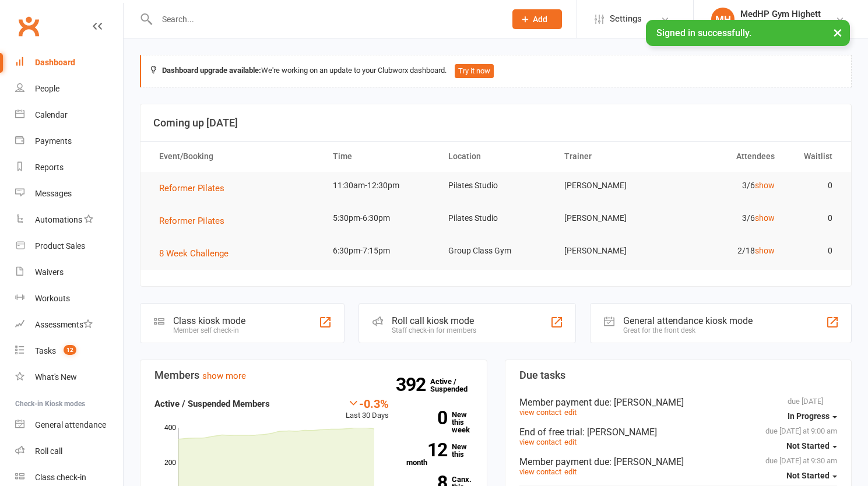  What do you see at coordinates (49, 272) in the screenshot?
I see `div: Waivers` at bounding box center [49, 272].